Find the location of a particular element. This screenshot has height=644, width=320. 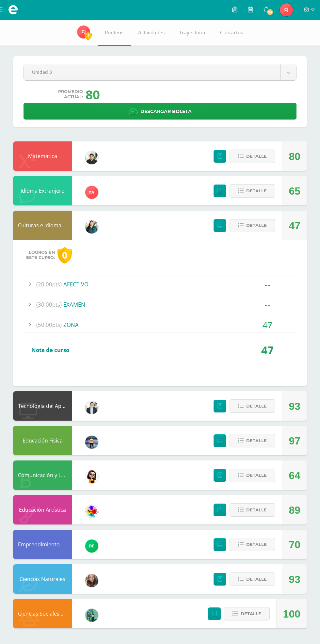

div: 0 is located at coordinates (65, 255).